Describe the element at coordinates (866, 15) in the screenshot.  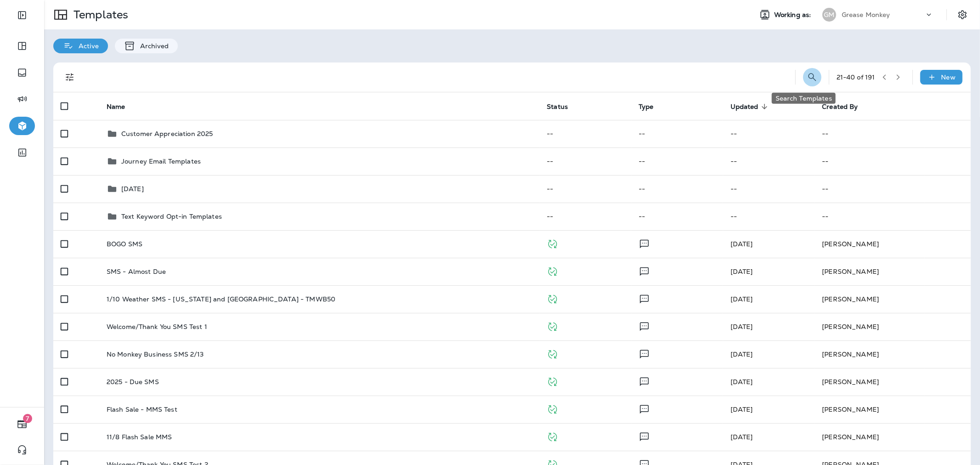
I see `p: Grease Monkey` at that location.